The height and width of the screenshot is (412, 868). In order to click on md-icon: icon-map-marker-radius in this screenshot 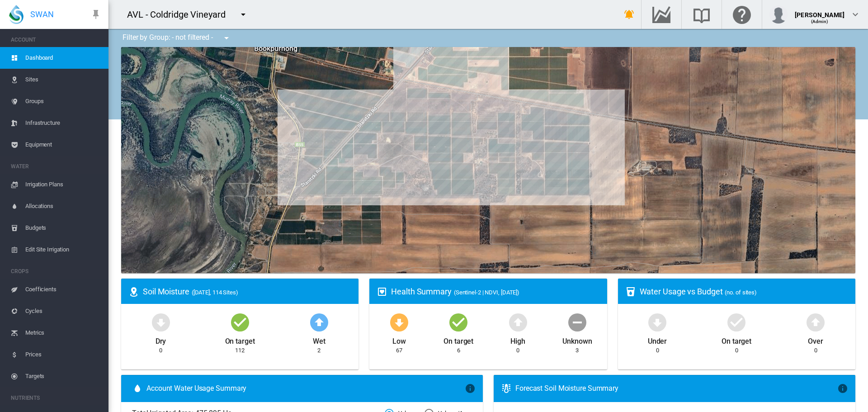, I will do `click(134, 291)`.